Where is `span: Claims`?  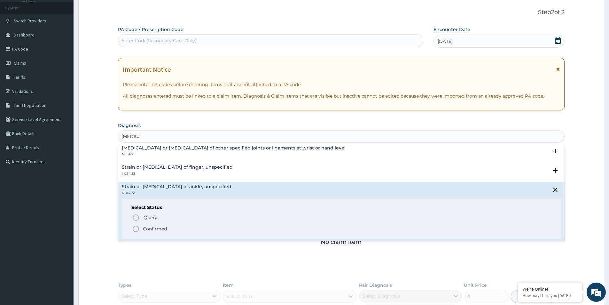
span: Claims is located at coordinates (20, 63).